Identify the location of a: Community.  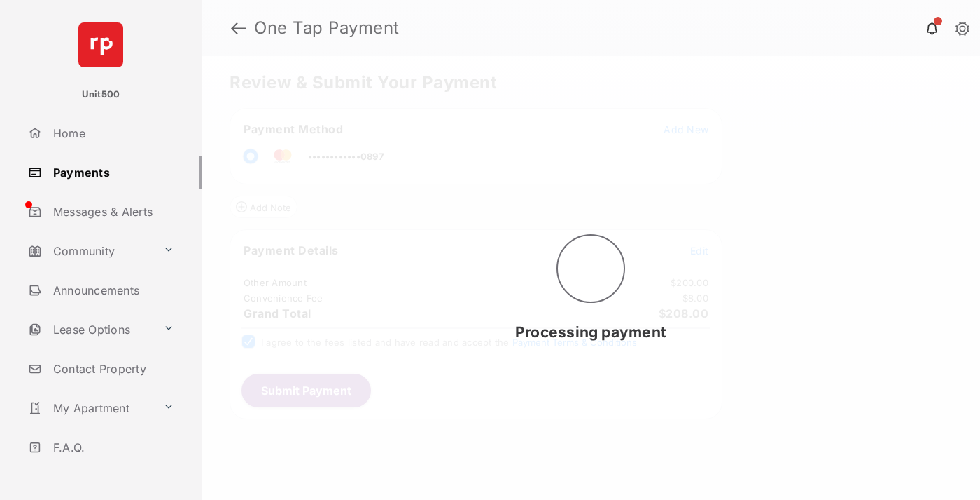
(90, 251).